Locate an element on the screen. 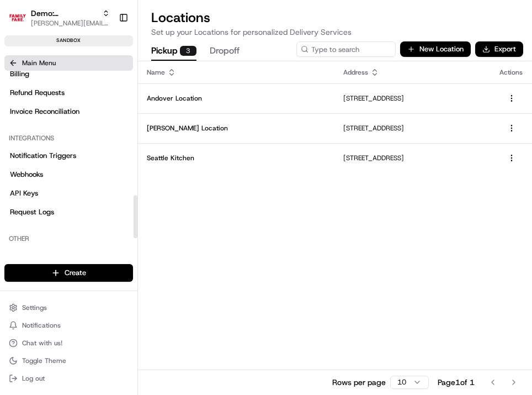 The height and width of the screenshot is (395, 532). span: Settings is located at coordinates (34, 307).